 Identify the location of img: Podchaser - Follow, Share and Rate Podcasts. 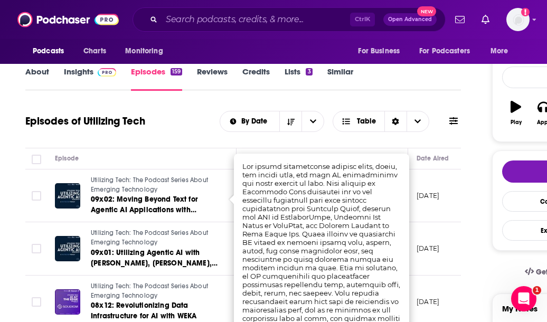
(68, 20).